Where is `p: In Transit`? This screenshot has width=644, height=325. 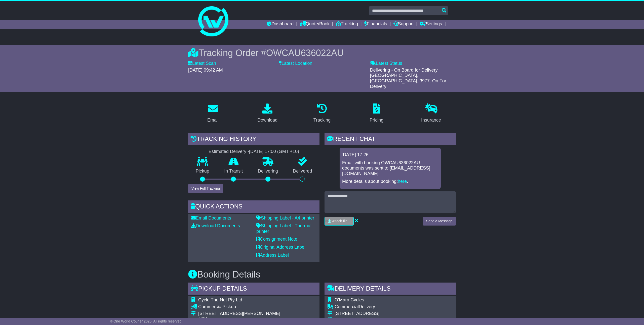
p: In Transit is located at coordinates (234, 171).